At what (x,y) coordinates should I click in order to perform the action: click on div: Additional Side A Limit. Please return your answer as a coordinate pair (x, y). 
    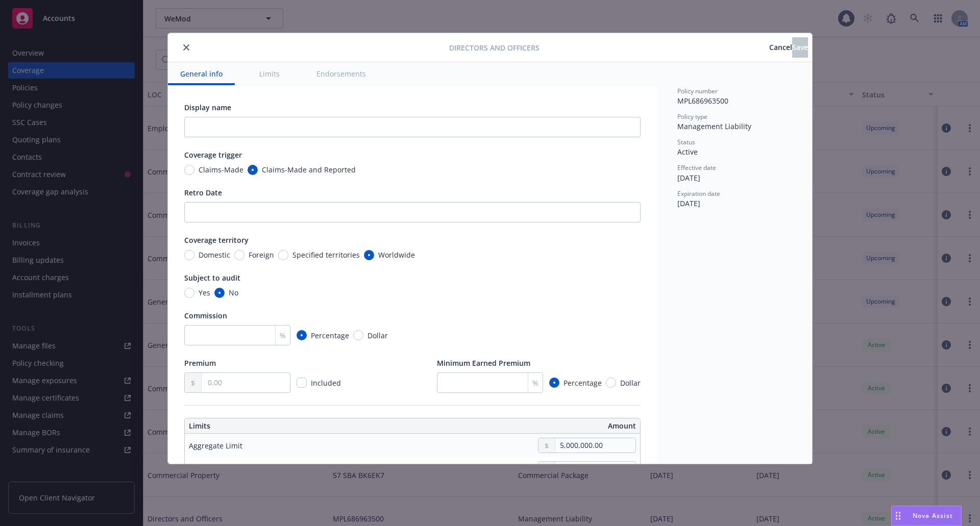
    Looking at the image, I should click on (228, 469).